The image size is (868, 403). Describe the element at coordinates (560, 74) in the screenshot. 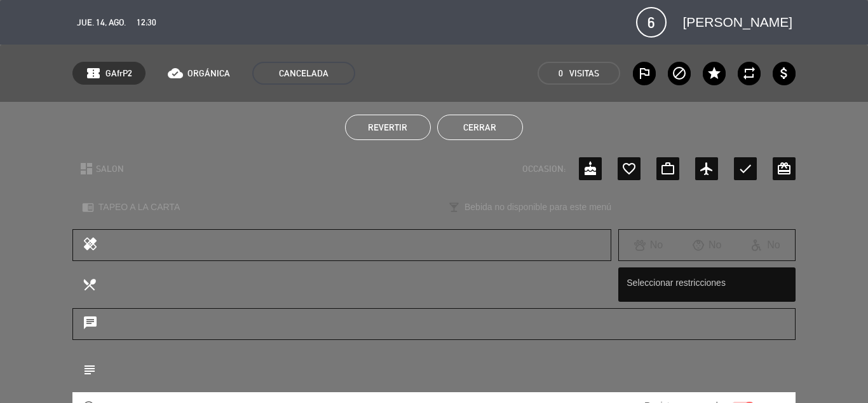

I see `span: 0` at that location.